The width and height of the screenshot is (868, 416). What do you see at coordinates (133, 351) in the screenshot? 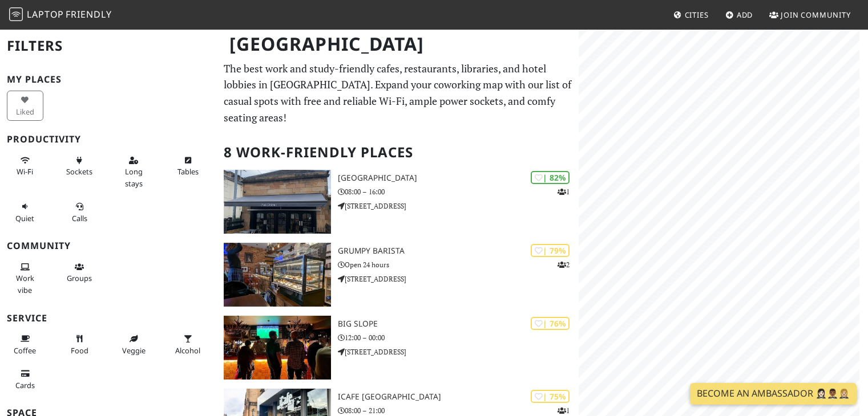
I see `span: Veggie` at bounding box center [133, 351].